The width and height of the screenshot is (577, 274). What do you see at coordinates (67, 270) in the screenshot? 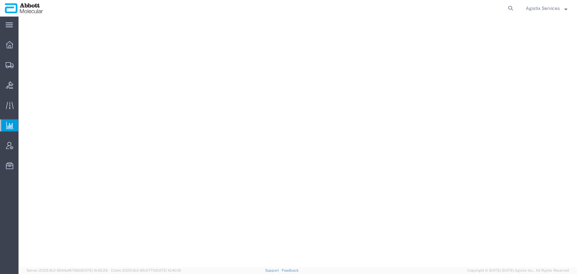
I see `span: Server: 2025.16.0-9544af67660` at bounding box center [67, 270].